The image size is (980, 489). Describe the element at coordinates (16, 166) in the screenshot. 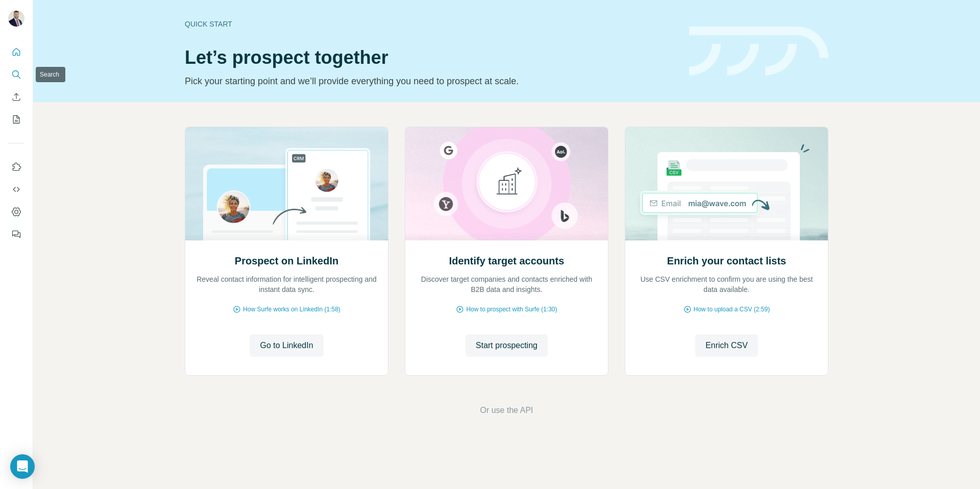

I see `button: Use Surfe on LinkedIn` at that location.